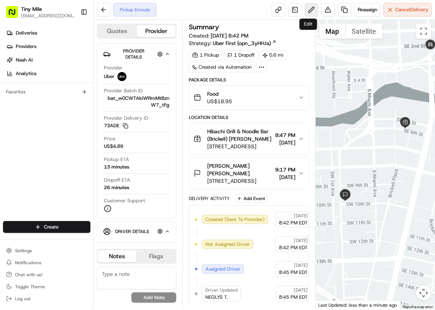 This screenshot has height=310, width=435. I want to click on button: FoodUS$18.95, so click(249, 98).